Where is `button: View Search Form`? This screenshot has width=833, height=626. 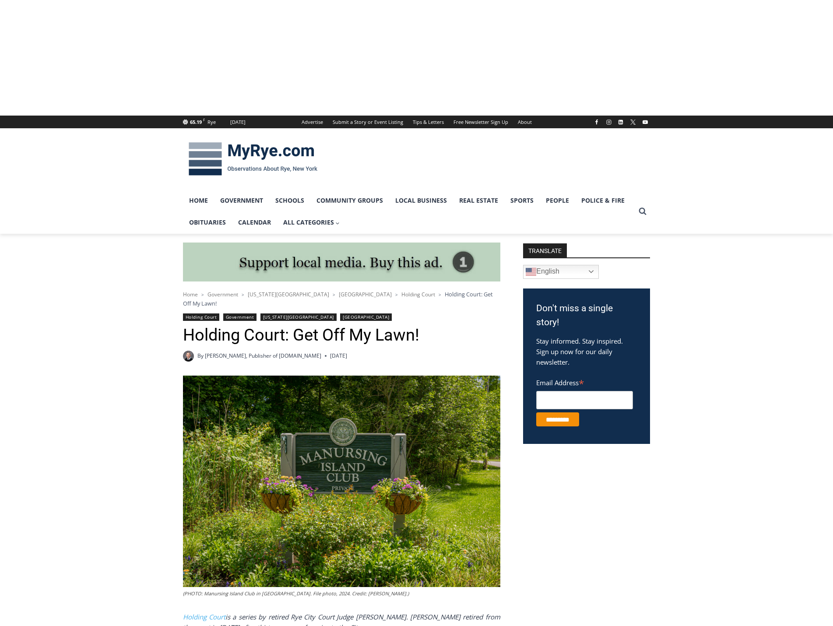 button: View Search Form is located at coordinates (643, 211).